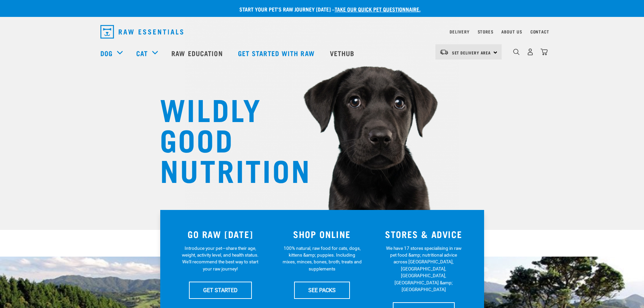 The width and height of the screenshot is (644, 308). What do you see at coordinates (142, 32) in the screenshot?
I see `img: Raw Essentials Logo` at bounding box center [142, 32].